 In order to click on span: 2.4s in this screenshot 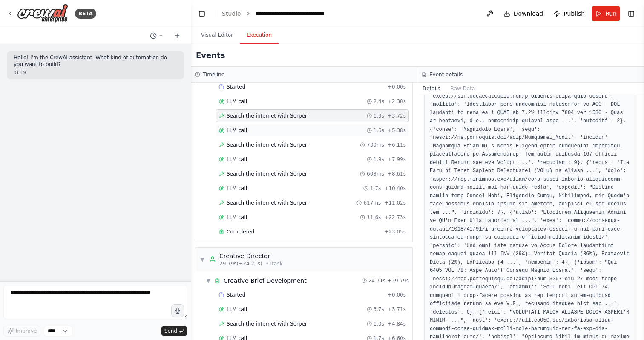, I will do `click(379, 101)`.